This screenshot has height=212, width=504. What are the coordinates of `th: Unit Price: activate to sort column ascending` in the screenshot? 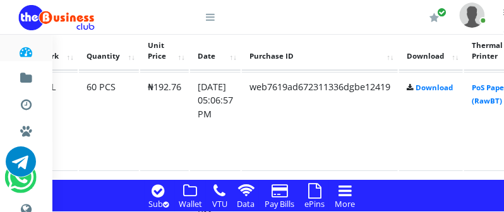 It's located at (164, 51).